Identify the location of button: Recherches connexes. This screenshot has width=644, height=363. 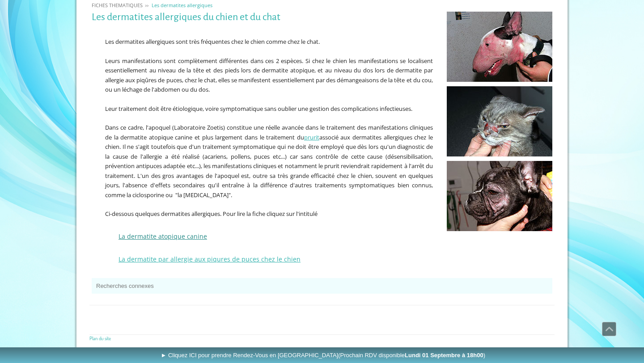
(322, 286).